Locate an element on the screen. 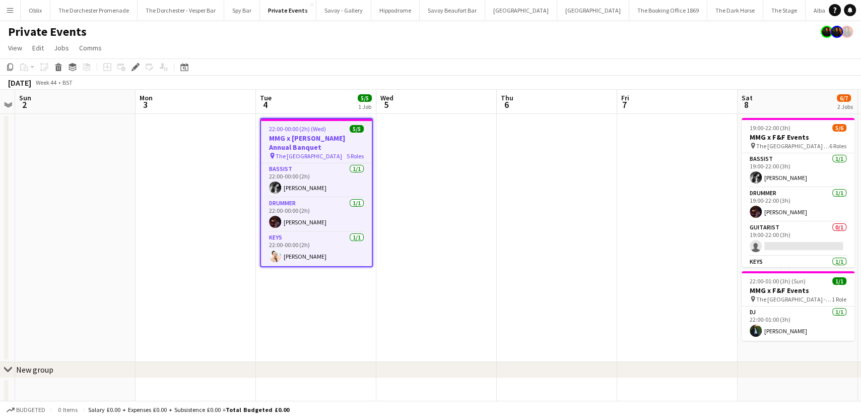 The height and width of the screenshot is (418, 861). span: 6 Roles is located at coordinates (838, 146).